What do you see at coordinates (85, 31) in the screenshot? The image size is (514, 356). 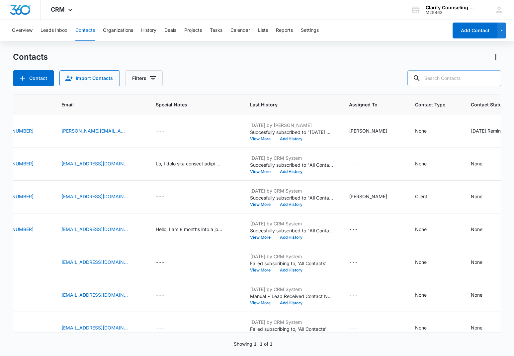 I see `button: Contacts` at bounding box center [85, 31].